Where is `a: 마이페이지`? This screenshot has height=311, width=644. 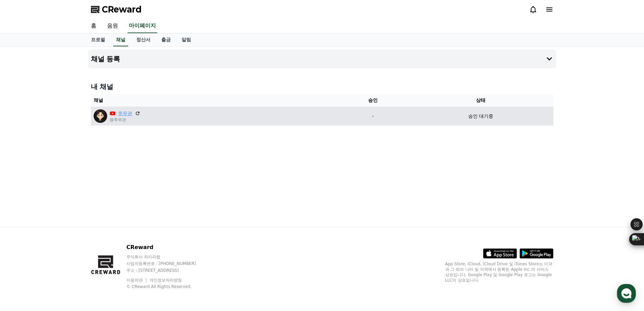
a: 마이페이지 is located at coordinates (142, 26).